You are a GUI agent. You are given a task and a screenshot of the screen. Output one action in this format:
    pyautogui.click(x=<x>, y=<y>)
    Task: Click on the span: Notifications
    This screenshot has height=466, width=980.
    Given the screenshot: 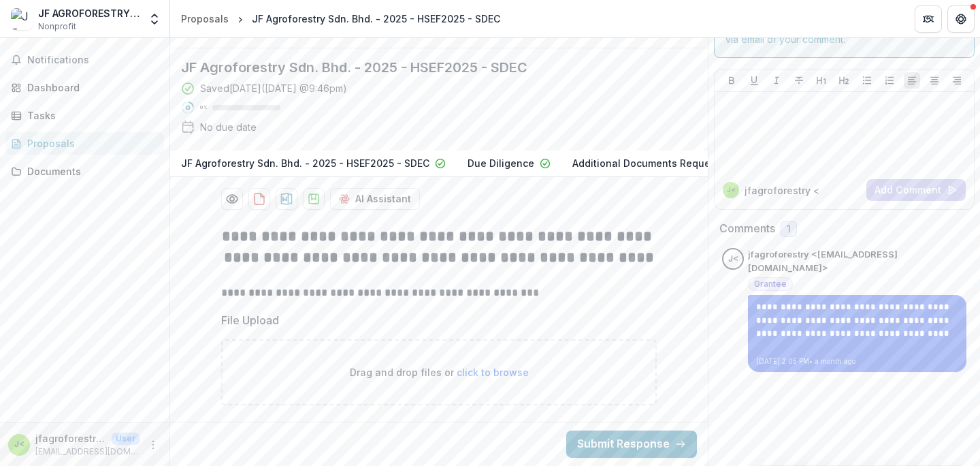 What is the action you would take?
    pyautogui.click(x=92, y=60)
    